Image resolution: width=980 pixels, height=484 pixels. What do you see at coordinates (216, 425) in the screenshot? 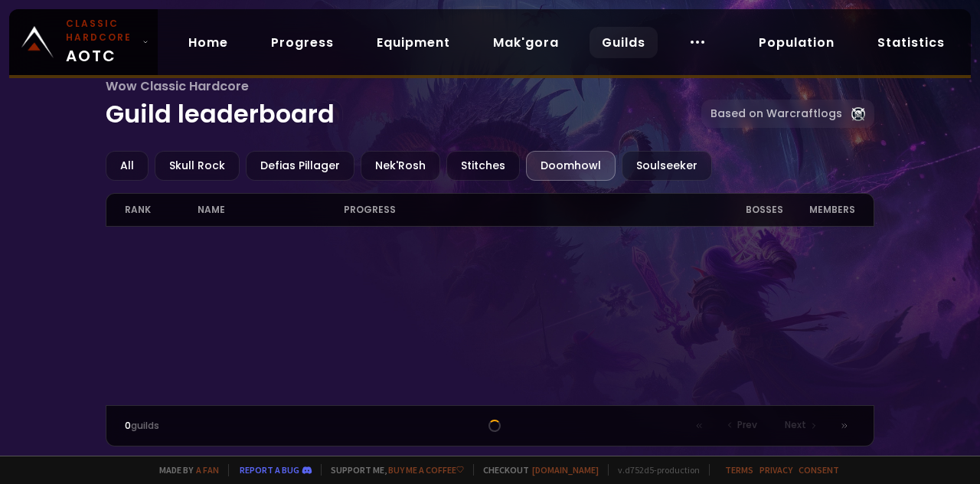
I see `div: guilds` at bounding box center [216, 425].